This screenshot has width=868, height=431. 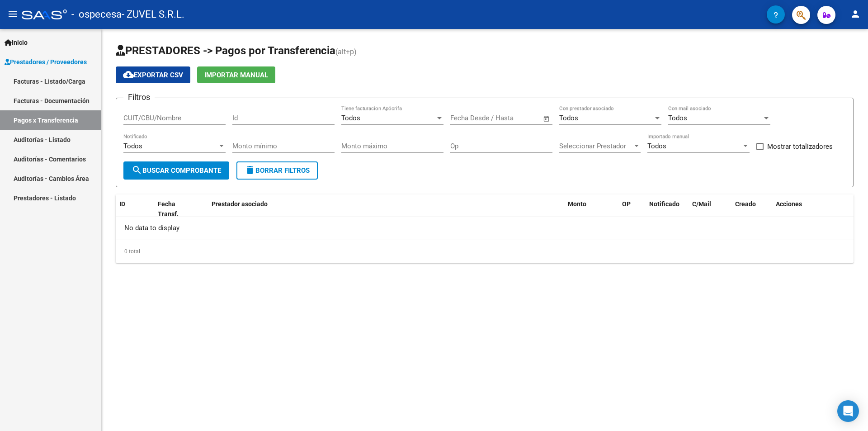 I want to click on span: Notificado, so click(x=664, y=204).